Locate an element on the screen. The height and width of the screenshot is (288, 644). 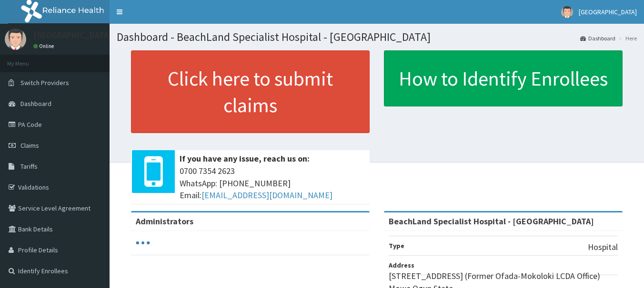
li: Here is located at coordinates (626, 38).